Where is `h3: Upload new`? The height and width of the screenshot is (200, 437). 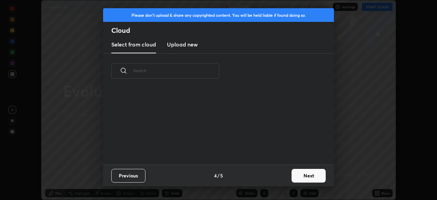
h3: Upload new is located at coordinates (182, 44).